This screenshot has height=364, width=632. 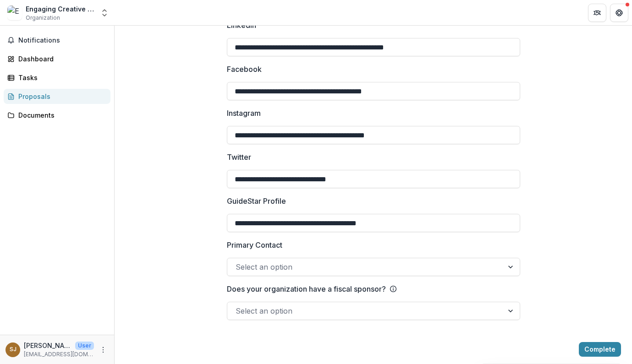 I want to click on div: Tasks, so click(x=61, y=78).